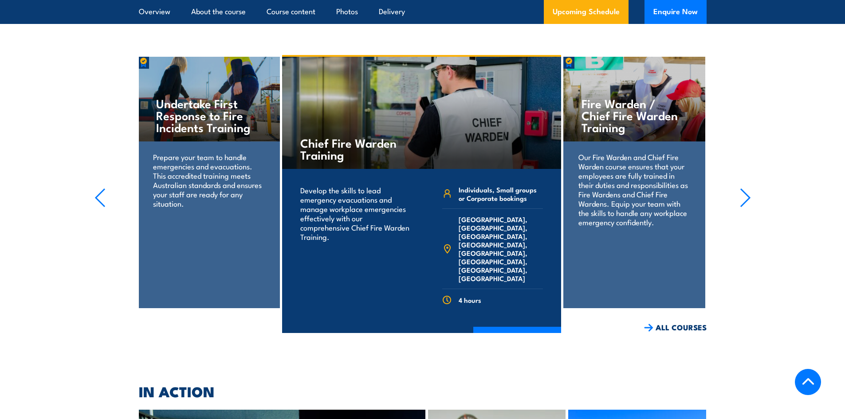  What do you see at coordinates (634, 189) in the screenshot?
I see `p: Our Fire Warden and Chief Fire Warden course ensures that your employees are fully trained in the...` at bounding box center [634, 189].